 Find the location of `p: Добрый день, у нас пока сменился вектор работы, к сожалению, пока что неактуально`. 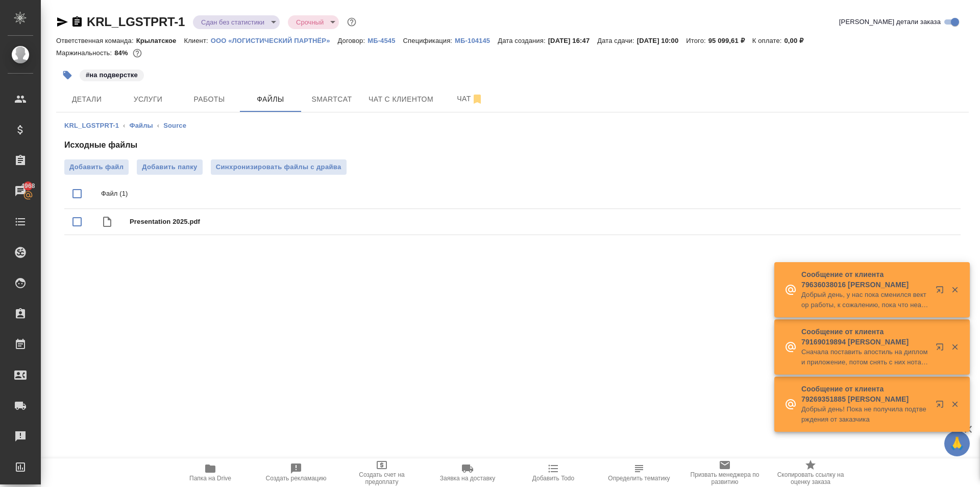

p: Добрый день, у нас пока сменился вектор работы, к сожалению, пока что неактуально is located at coordinates (866, 300).